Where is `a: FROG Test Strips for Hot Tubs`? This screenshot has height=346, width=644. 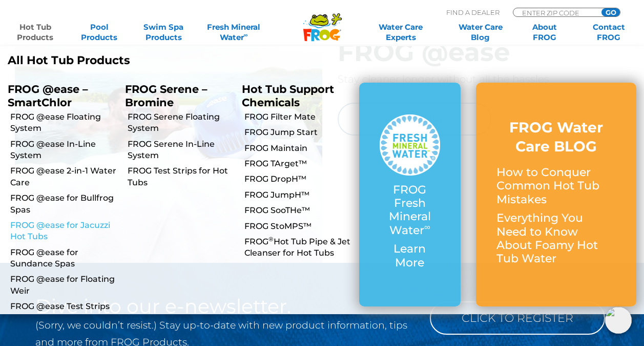
a: FROG Test Strips for Hot Tubs is located at coordinates (181, 176).